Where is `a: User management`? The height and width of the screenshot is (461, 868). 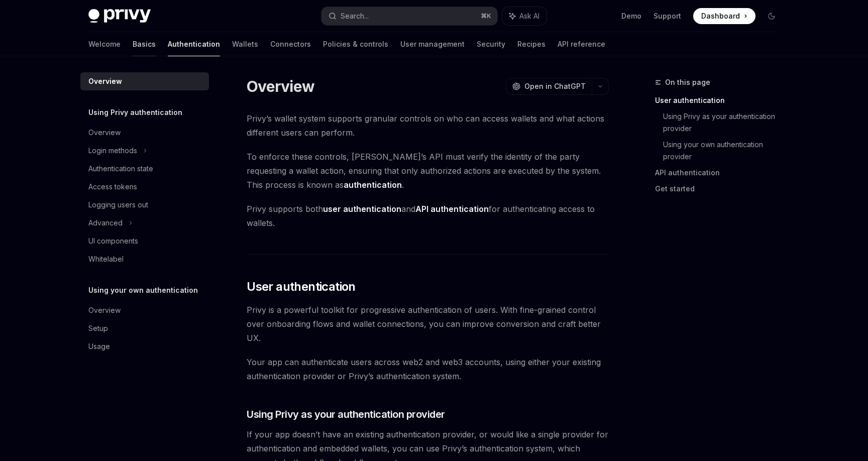
a: User management is located at coordinates (433, 44).